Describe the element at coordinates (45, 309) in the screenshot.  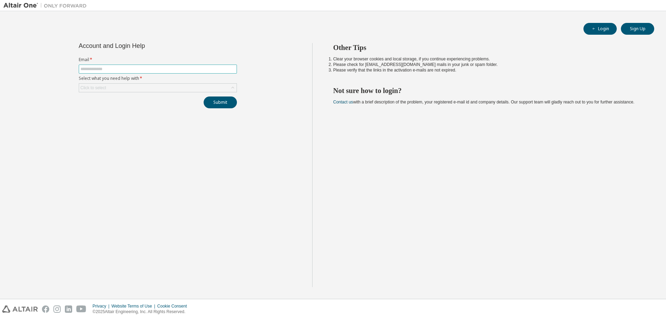
I see `img: facebook.svg` at that location.